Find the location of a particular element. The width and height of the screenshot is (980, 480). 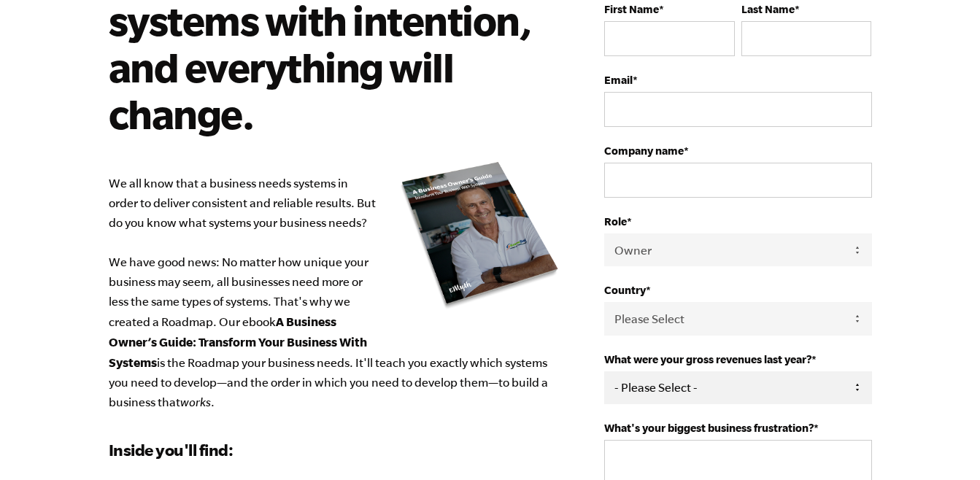

span: Company name is located at coordinates (644, 150).